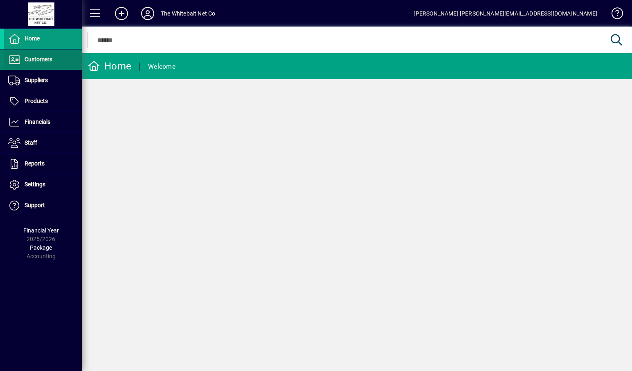 Image resolution: width=632 pixels, height=371 pixels. I want to click on span: Settings, so click(35, 184).